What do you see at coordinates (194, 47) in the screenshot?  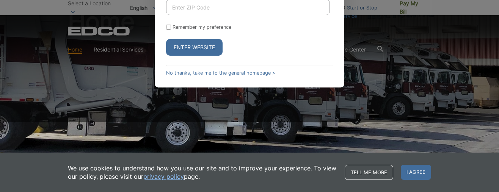 I see `button: Enter Website` at bounding box center [194, 47].